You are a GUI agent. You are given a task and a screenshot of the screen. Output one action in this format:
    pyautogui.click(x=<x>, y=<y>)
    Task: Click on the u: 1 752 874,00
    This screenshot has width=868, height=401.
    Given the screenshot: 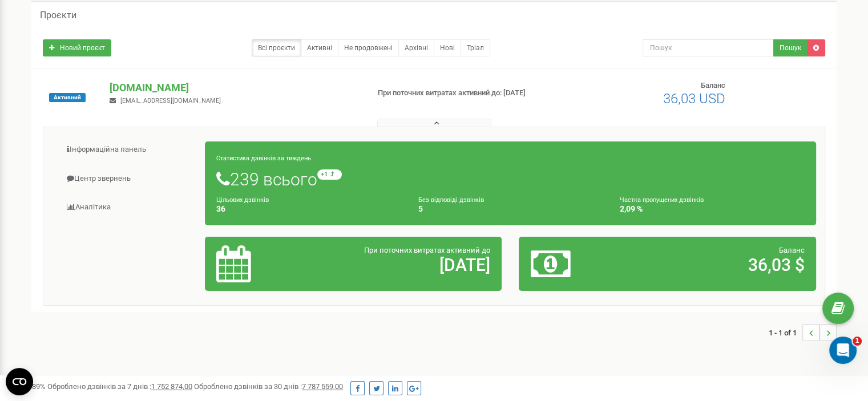 What is the action you would take?
    pyautogui.click(x=172, y=387)
    